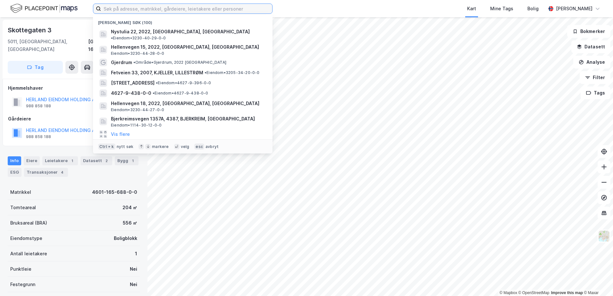 The width and height of the screenshot is (613, 296). What do you see at coordinates (130, 223) in the screenshot?
I see `div: 556 ㎡` at bounding box center [130, 223].